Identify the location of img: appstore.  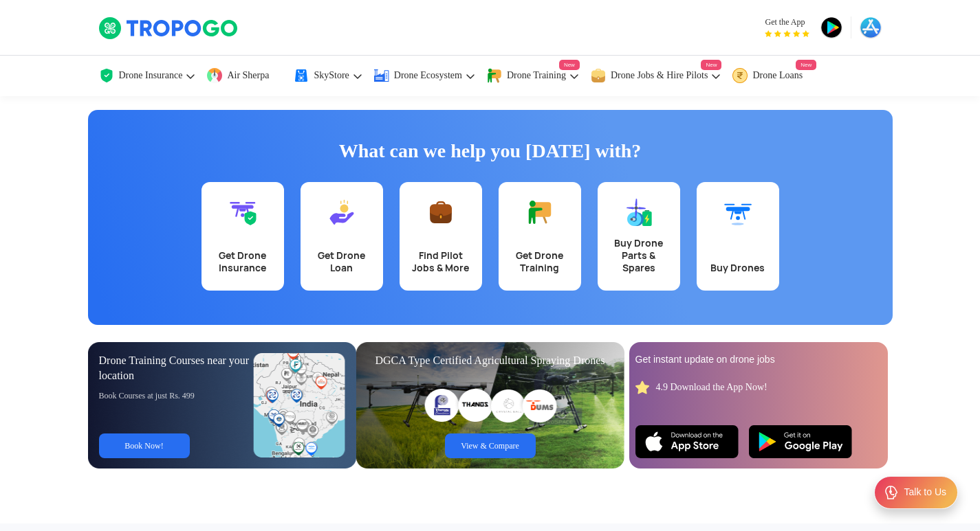
(871, 27).